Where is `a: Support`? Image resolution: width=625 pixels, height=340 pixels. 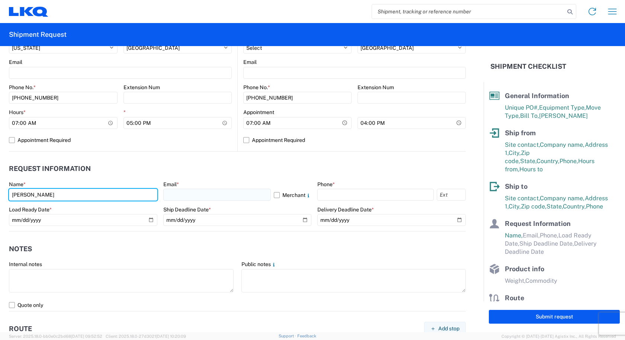
a: Support is located at coordinates (288, 336).